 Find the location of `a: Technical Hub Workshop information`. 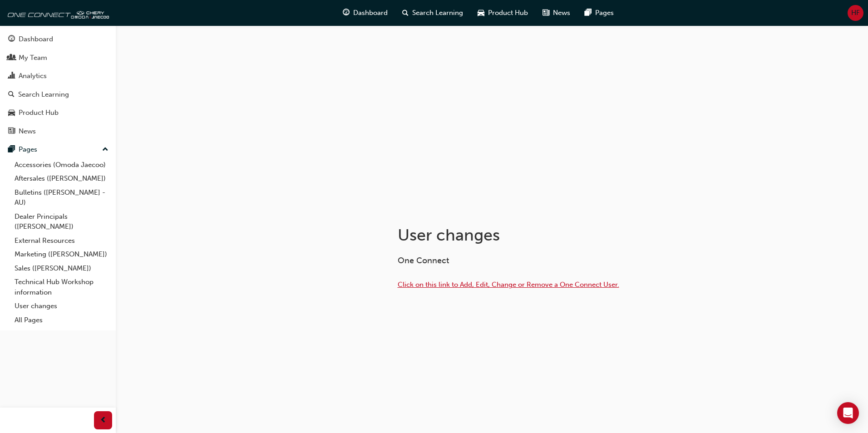

a: Technical Hub Workshop information is located at coordinates (61, 287).